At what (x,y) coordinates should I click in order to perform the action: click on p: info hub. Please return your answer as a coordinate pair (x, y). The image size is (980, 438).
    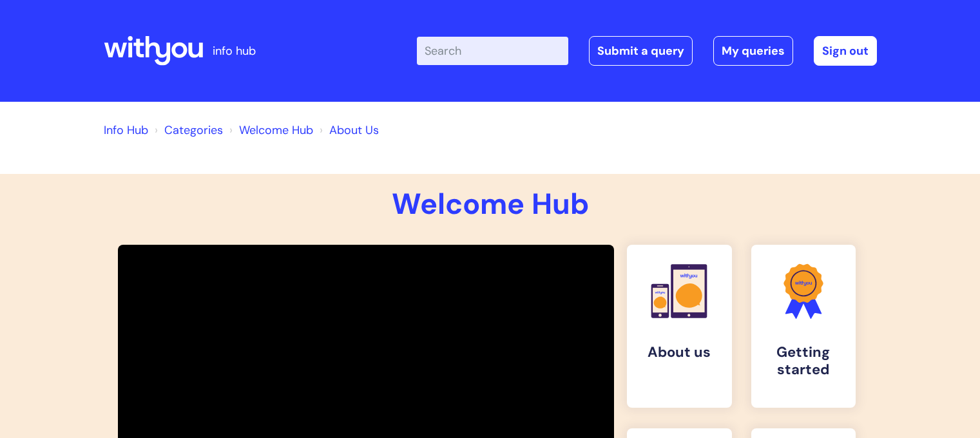
    Looking at the image, I should click on (234, 51).